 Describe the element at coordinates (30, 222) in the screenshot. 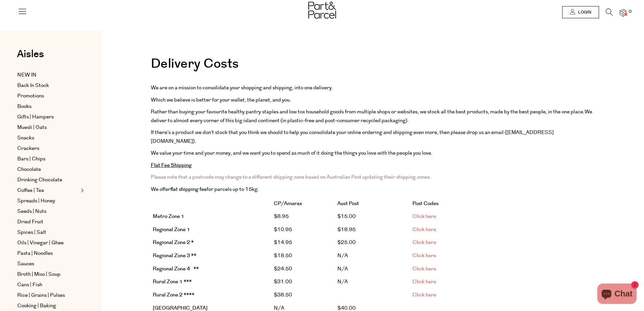

I see `span: Dried Fruit` at that location.